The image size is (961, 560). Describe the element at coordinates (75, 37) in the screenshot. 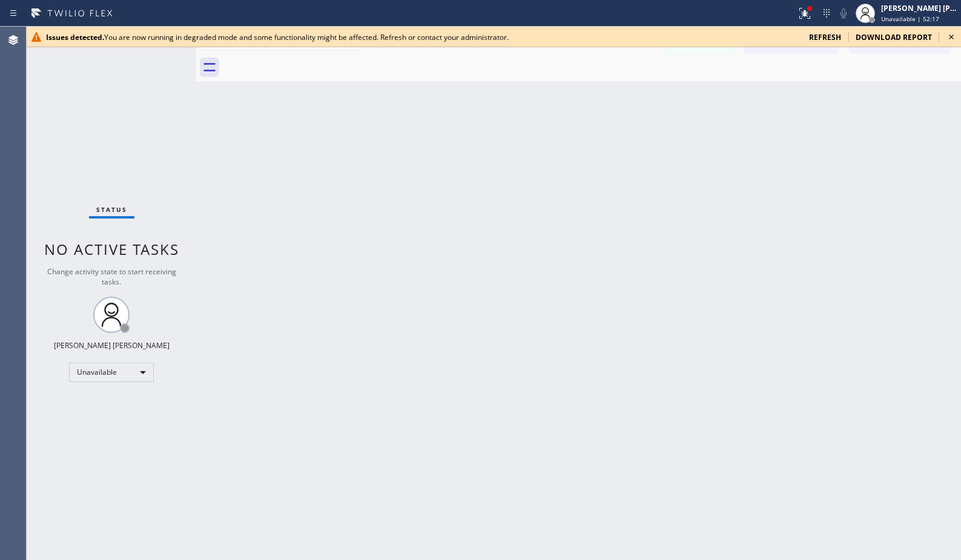

I see `b: Issues detected.` at that location.